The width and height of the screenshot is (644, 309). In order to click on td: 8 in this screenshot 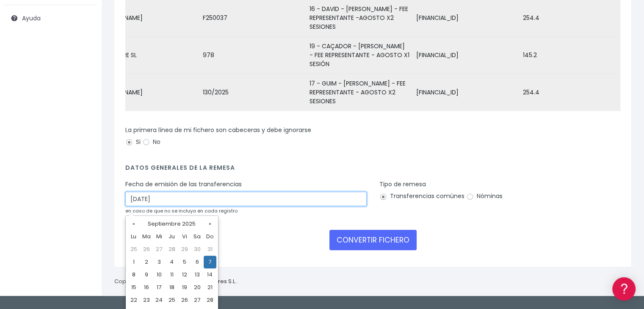, I will do `click(134, 275)`.